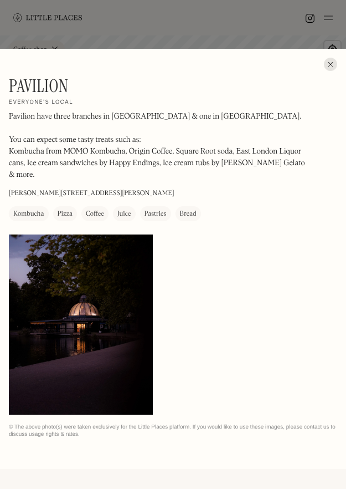 The height and width of the screenshot is (489, 346). I want to click on div: © The above photo(s) were taken exclusively for the Little Places platform. If you would like to ..., so click(177, 430).